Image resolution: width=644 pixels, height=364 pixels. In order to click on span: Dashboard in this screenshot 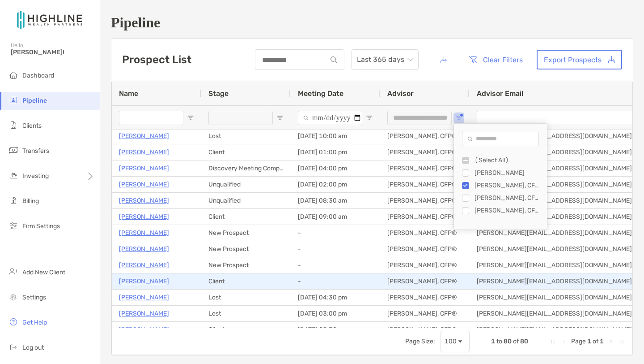, I will do `click(38, 75)`.